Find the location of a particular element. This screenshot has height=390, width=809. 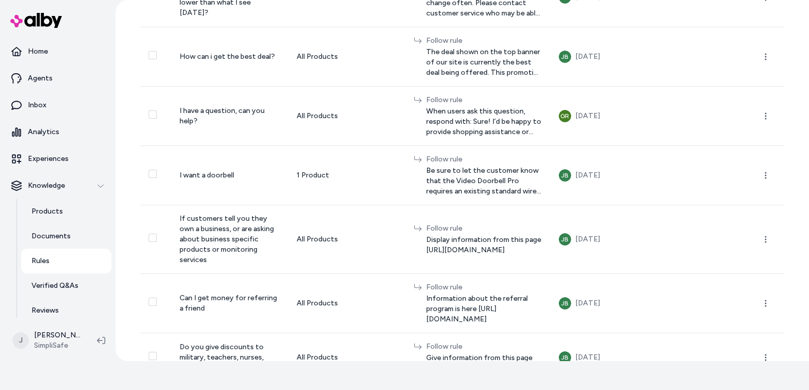

a: Home is located at coordinates (58, 52).